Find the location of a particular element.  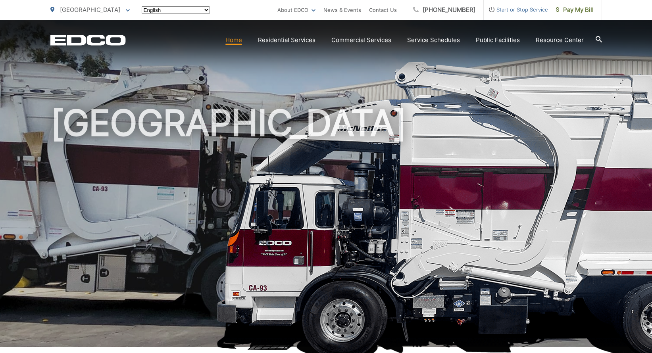

a: Residential Services is located at coordinates (286, 40).